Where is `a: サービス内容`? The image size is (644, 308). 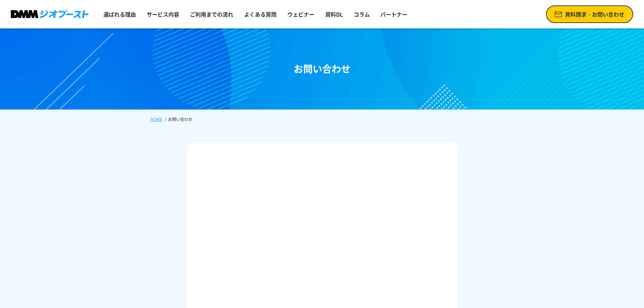 a: サービス内容 is located at coordinates (163, 14).